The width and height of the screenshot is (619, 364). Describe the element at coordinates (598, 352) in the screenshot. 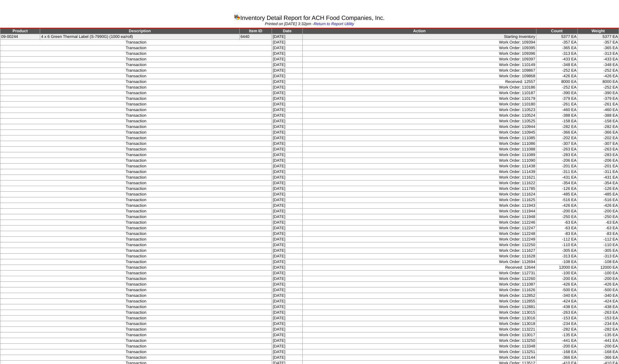

I see `td: -168 EA` at that location.